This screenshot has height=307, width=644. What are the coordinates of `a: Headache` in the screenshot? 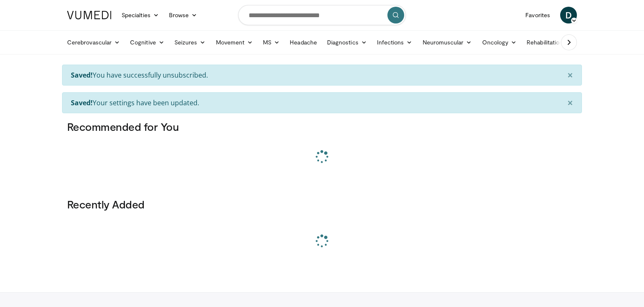 It's located at (304, 43).